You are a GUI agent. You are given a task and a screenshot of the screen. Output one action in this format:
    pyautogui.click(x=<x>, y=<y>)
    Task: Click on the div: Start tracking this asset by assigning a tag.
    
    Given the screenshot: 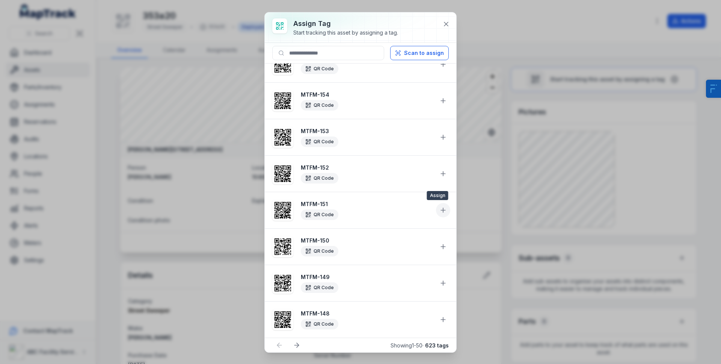 What is the action you would take?
    pyautogui.click(x=346, y=33)
    